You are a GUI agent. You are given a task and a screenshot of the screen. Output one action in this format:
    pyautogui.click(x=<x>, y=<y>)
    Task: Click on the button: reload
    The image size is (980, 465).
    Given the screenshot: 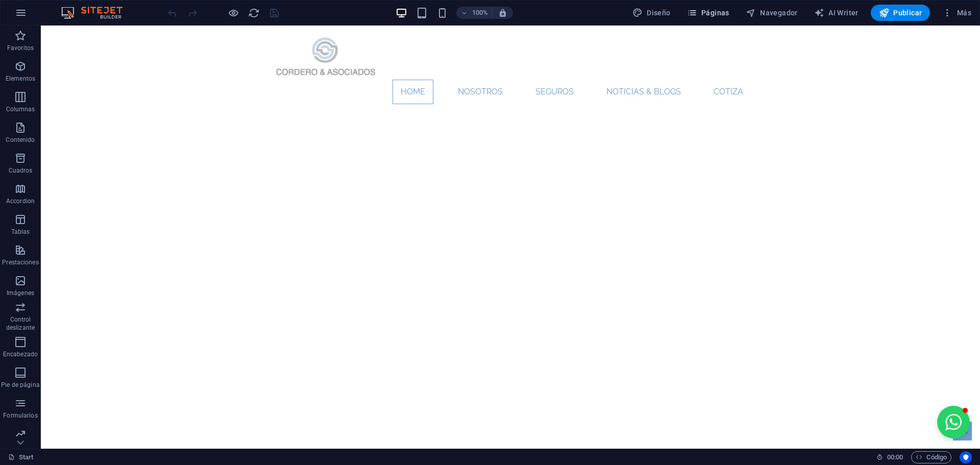 What is the action you would take?
    pyautogui.click(x=253, y=13)
    